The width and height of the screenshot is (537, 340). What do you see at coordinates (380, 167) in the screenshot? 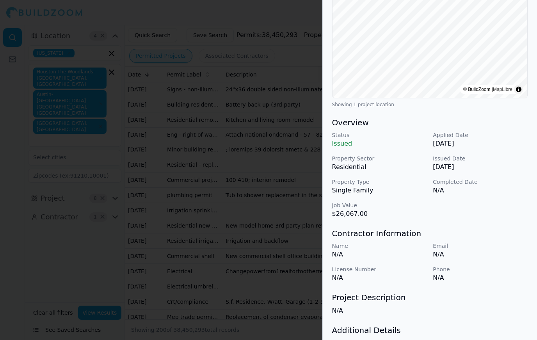
I see `p: Residential` at bounding box center [380, 167].